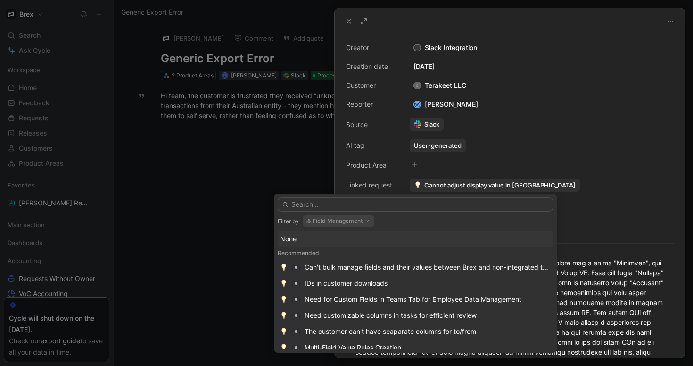  I want to click on div: Multi-Field Value Rules Creation, so click(353, 347).